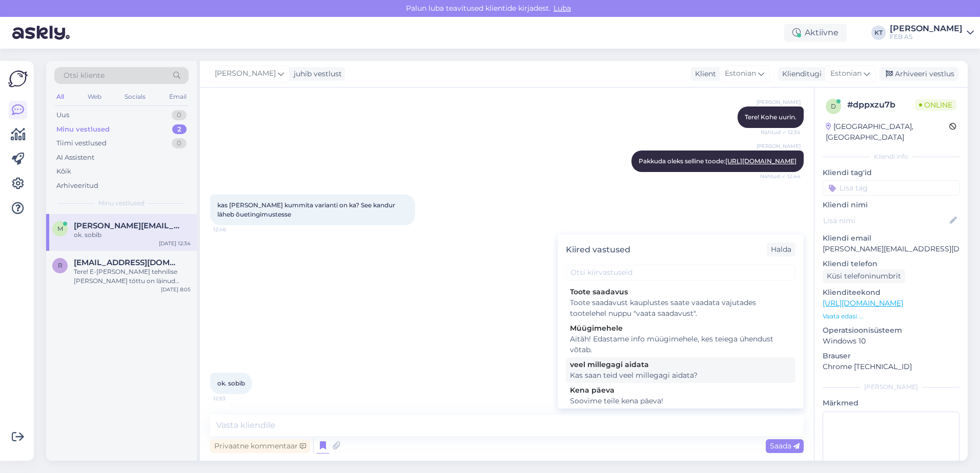  What do you see at coordinates (785, 446) in the screenshot?
I see `span: Saada` at bounding box center [785, 446].